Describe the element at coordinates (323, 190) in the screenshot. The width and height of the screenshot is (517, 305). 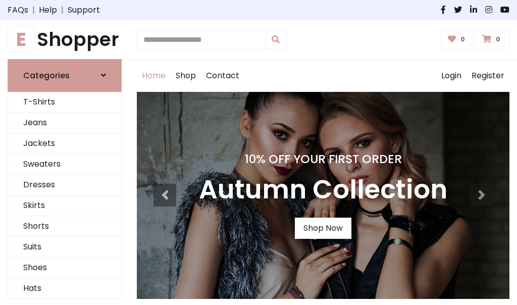
I see `h3: Autumn Collection` at that location.